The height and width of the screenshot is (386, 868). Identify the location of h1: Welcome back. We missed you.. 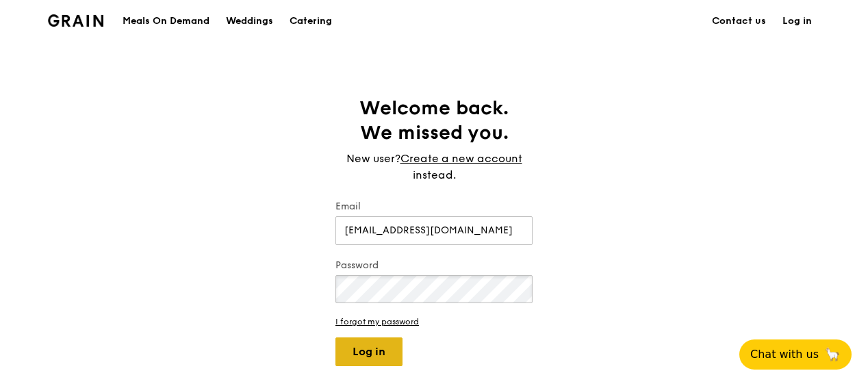
(434, 121).